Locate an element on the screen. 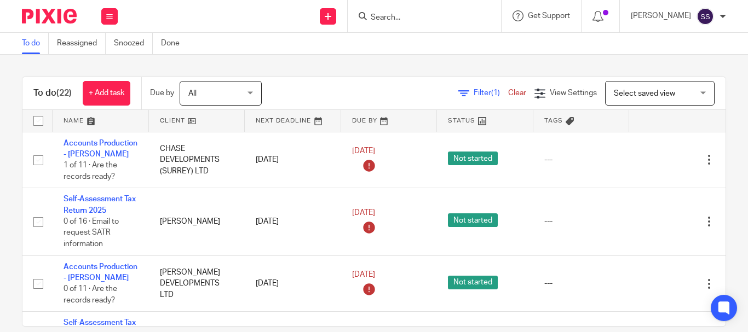 The image size is (748, 332). p: Due by is located at coordinates (162, 93).